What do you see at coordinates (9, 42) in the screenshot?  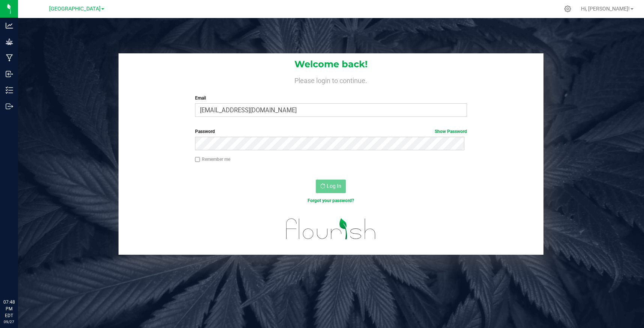 I see `inline-svg: Grow` at bounding box center [9, 42].